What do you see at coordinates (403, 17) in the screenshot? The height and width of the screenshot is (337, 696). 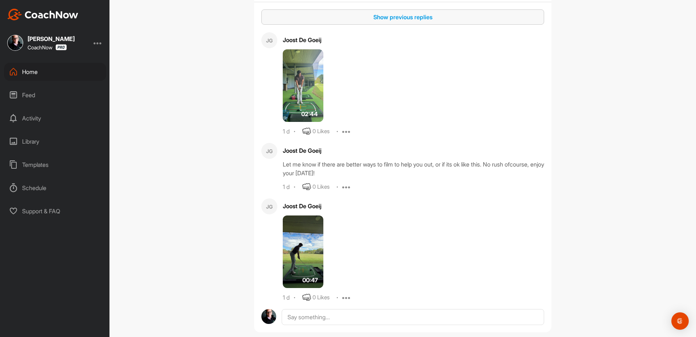 I see `button: Show previous replies` at bounding box center [403, 17].